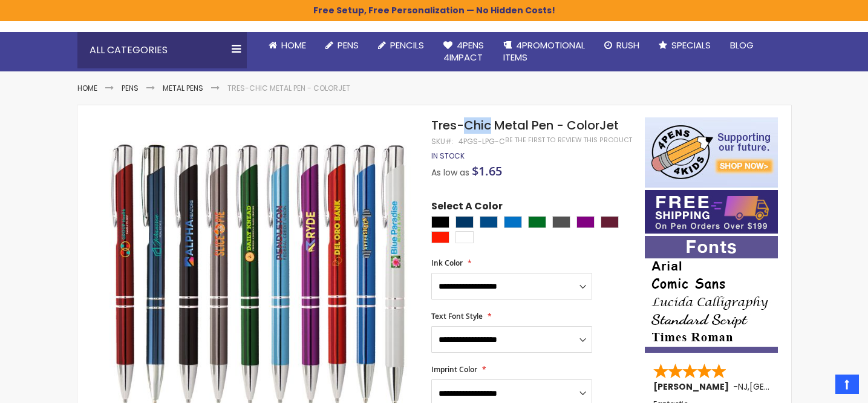  What do you see at coordinates (442, 141) in the screenshot?
I see `strong: SKU` at bounding box center [442, 141].